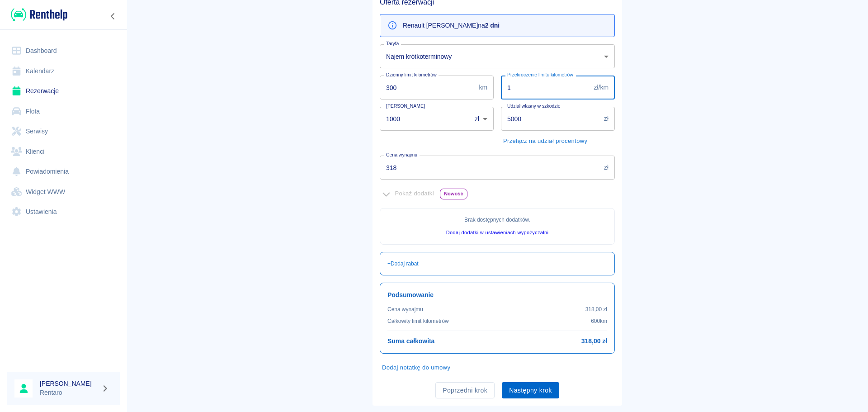 The height and width of the screenshot is (412, 868). What do you see at coordinates (392, 44) in the screenshot?
I see `label: Taryfa` at bounding box center [392, 44].